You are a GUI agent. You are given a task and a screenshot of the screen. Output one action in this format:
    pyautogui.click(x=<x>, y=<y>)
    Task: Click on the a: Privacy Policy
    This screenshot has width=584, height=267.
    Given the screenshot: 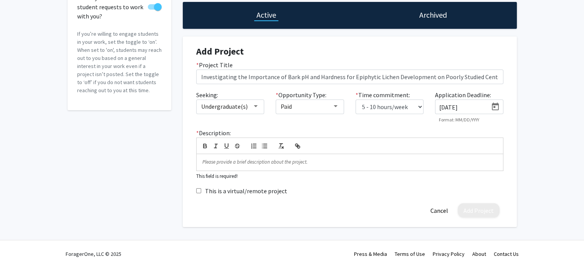 What is the action you would take?
    pyautogui.click(x=449, y=254)
    